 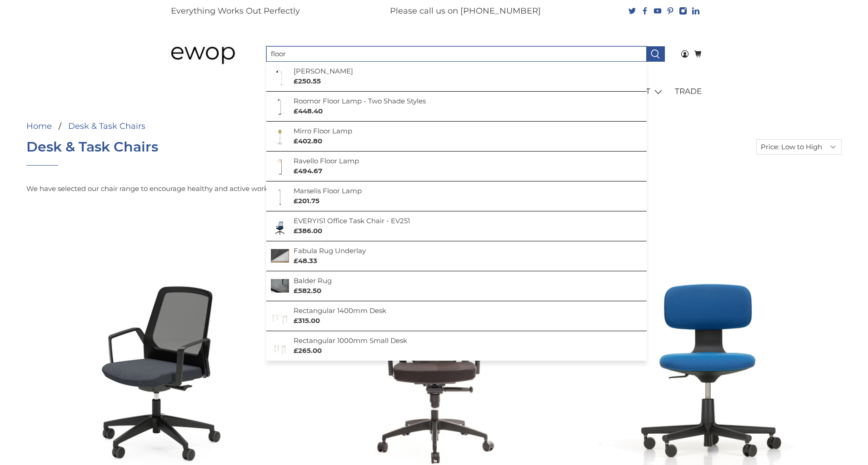 What do you see at coordinates (323, 81) in the screenshot?
I see `span: £250.55` at bounding box center [323, 81].